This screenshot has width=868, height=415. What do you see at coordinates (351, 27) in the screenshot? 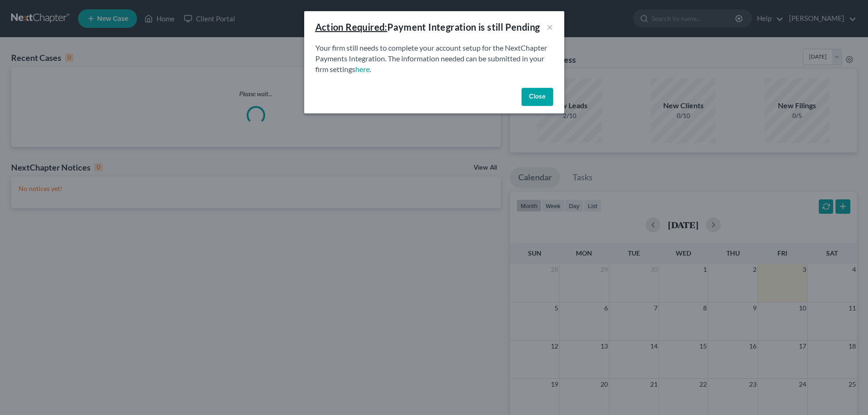
I see `u: Action Required:` at bounding box center [351, 27].